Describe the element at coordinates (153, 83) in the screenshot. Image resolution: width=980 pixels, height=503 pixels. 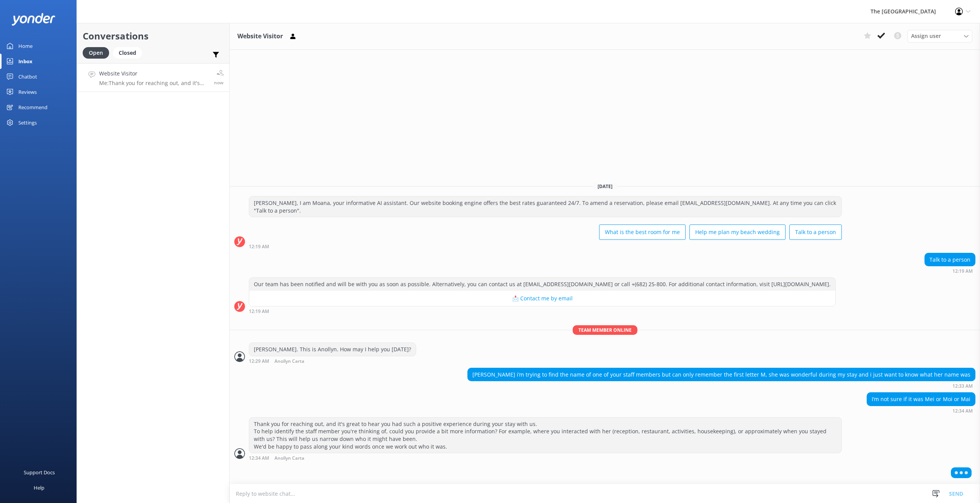
I see `p: Me: Thank you for reaching out, and it's great to hear you had such a positive experience during ...` at that location.